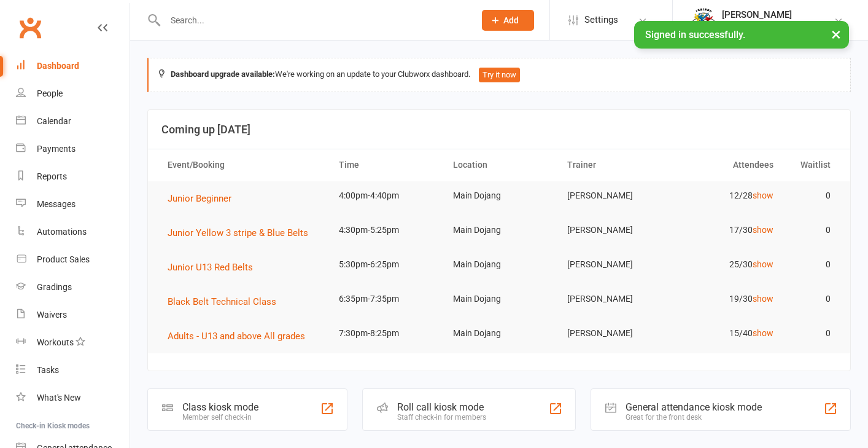 Image resolution: width=868 pixels, height=448 pixels. Describe the element at coordinates (72, 342) in the screenshot. I see `a: Workouts` at that location.